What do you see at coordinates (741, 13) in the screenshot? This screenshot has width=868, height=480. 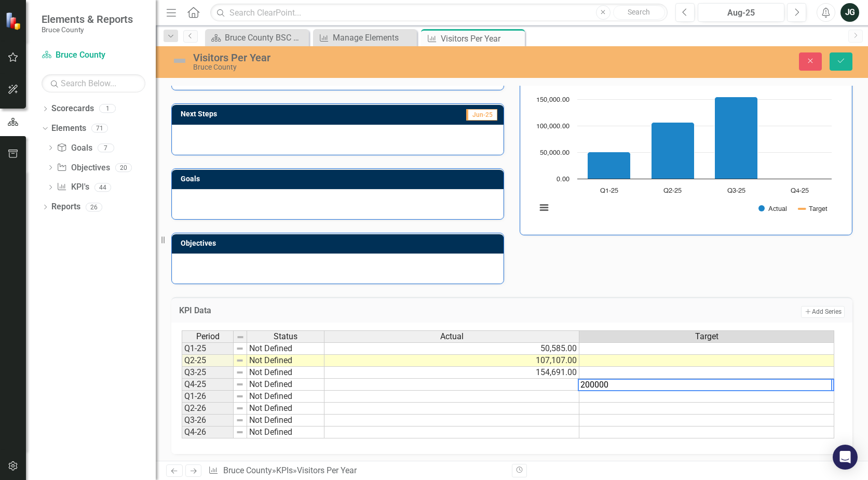 I see `button: Aug-25` at bounding box center [741, 13].